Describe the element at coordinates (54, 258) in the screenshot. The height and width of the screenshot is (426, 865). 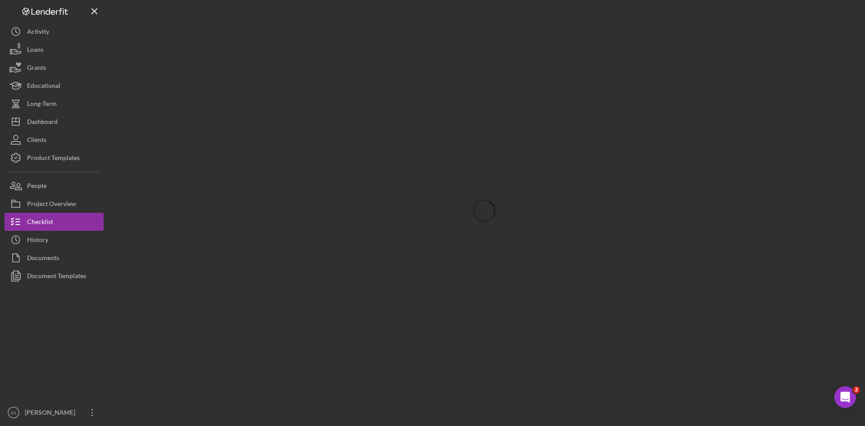
I see `a: Documents` at that location.